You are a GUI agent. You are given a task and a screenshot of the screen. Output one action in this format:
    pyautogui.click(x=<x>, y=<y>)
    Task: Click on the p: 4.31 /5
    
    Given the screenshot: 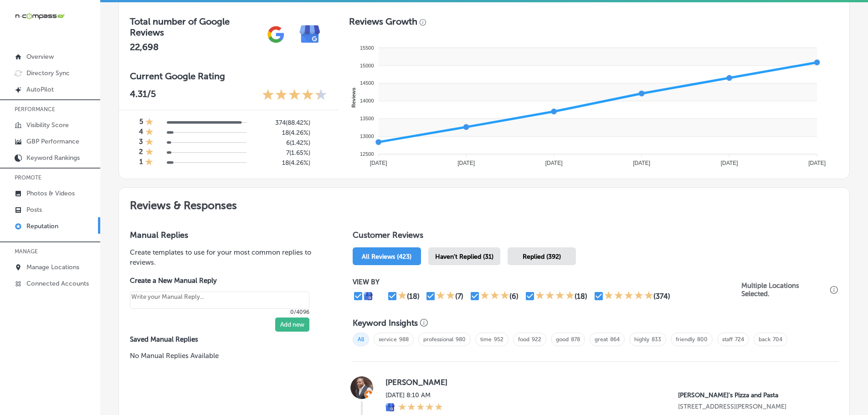 What is the action you would take?
    pyautogui.click(x=143, y=95)
    